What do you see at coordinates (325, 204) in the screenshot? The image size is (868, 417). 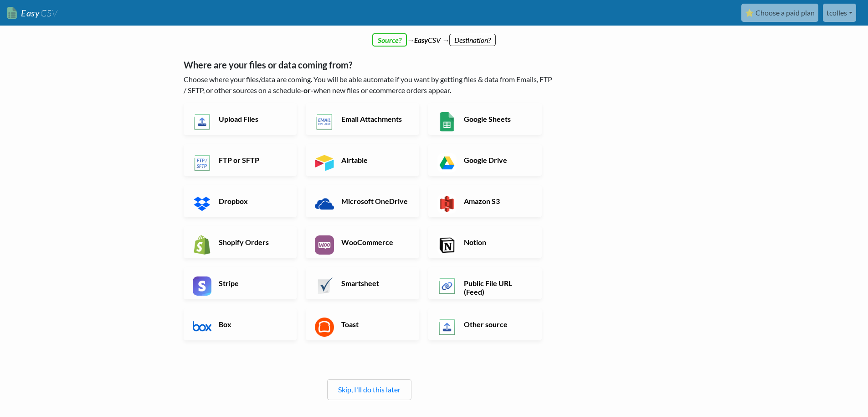 I see `img: Microsoft OneDrive App & API` at bounding box center [325, 204].